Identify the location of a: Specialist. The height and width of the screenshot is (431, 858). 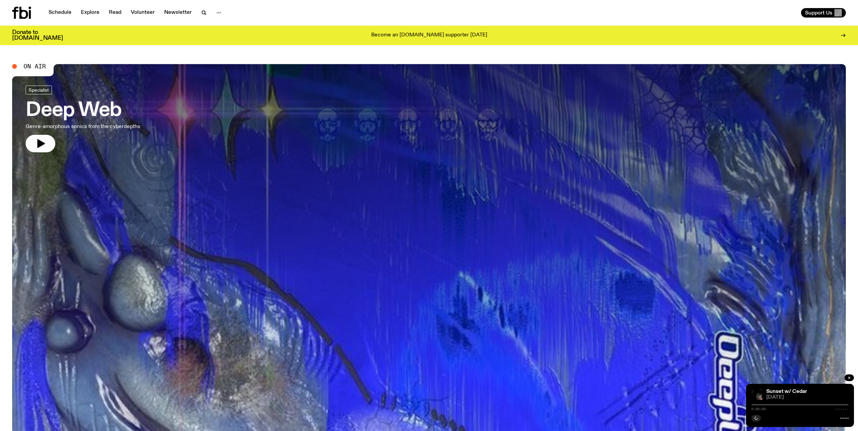
(39, 90).